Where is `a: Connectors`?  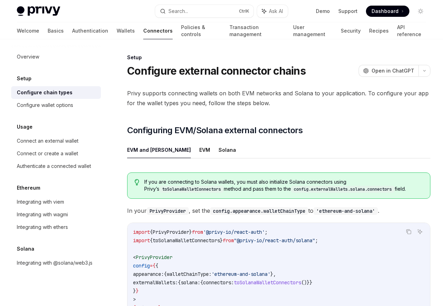 a: Connectors is located at coordinates (158, 31).